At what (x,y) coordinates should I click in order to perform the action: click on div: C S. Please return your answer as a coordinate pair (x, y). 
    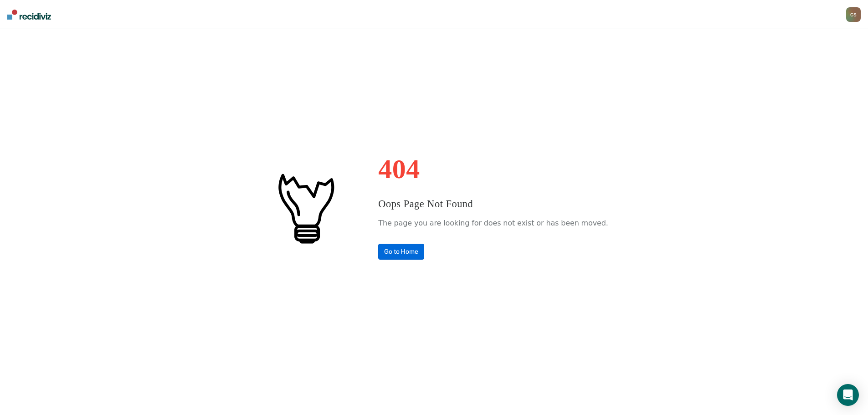
    Looking at the image, I should click on (853, 14).